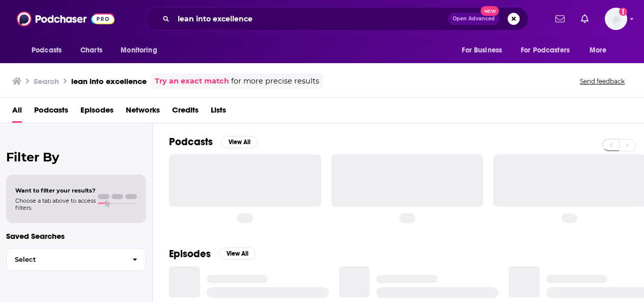 This screenshot has height=302, width=644. Describe the element at coordinates (191, 141) in the screenshot. I see `h2: Podcasts` at that location.